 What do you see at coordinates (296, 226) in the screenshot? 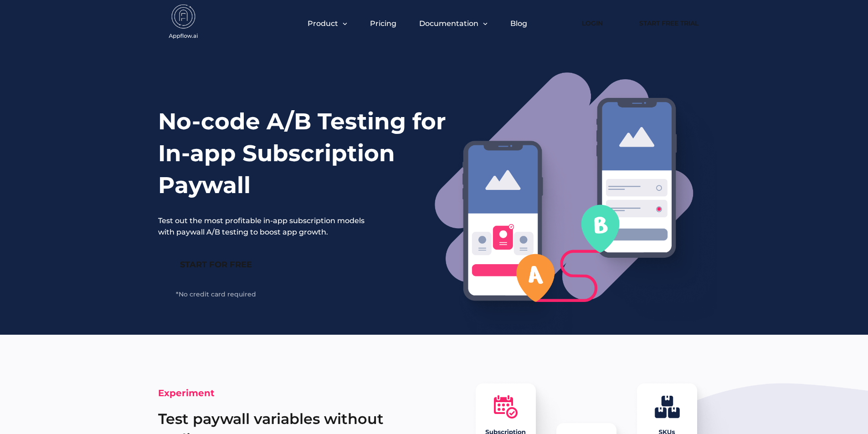
I see `div: Test out the most profitable in-app subscription models with paywall A/B testing to boost app gro...` at bounding box center [296, 226].